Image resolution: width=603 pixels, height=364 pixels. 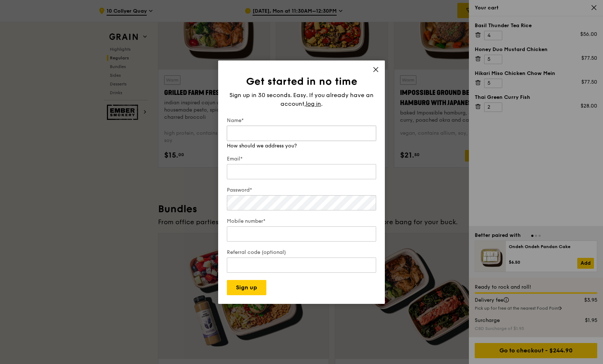 I want to click on span: log in, so click(x=313, y=104).